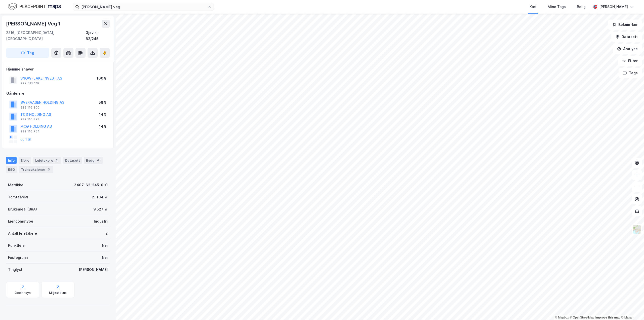  I want to click on div: 100%, so click(101, 78).